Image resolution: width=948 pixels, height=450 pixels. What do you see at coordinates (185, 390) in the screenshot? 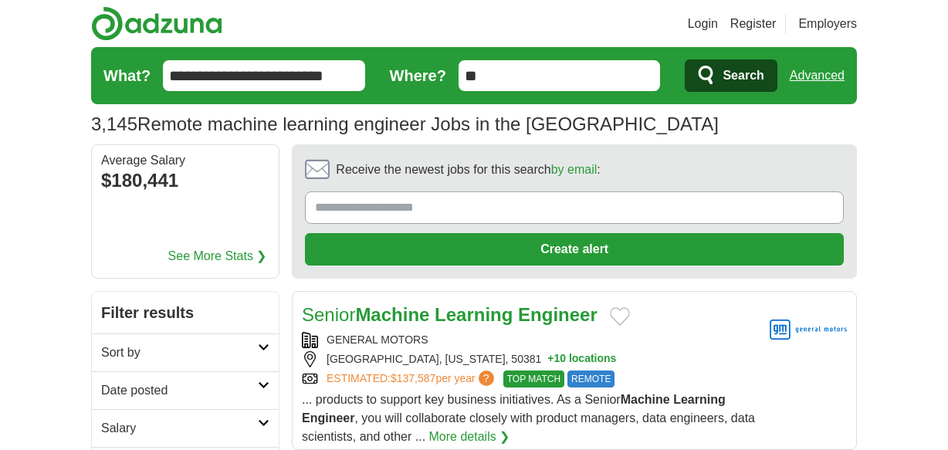
I see `a: Date posted` at bounding box center [185, 390].